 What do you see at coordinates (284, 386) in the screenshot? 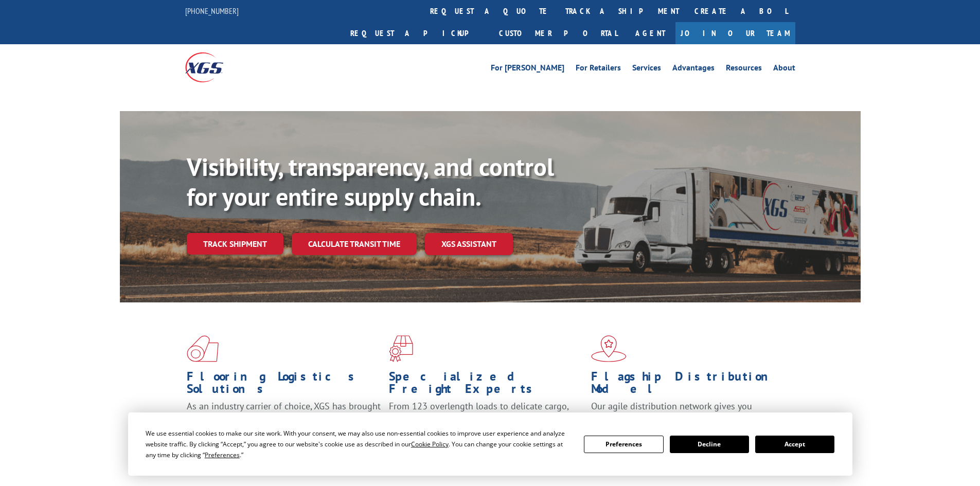
I see `h1: Flooring Logistics Solutions` at bounding box center [284, 386].